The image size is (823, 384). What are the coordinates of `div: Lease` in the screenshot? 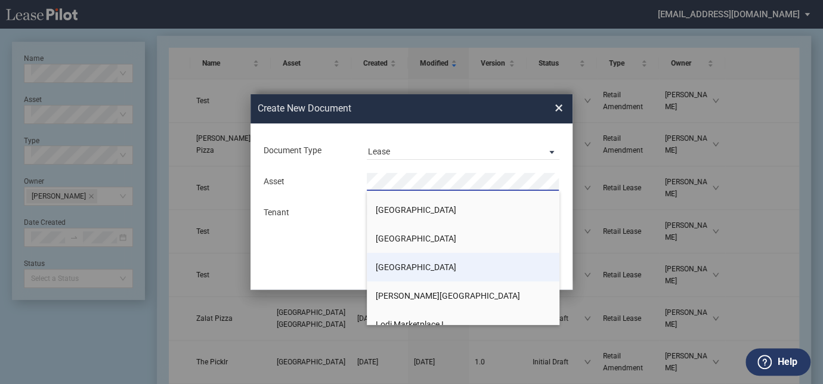 It's located at (379, 151).